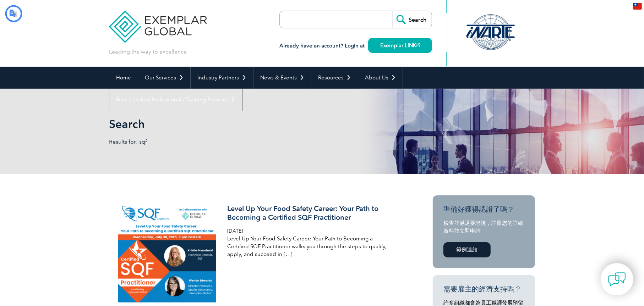 This screenshot has height=306, width=644. Describe the element at coordinates (124, 78) in the screenshot. I see `a: Home` at that location.